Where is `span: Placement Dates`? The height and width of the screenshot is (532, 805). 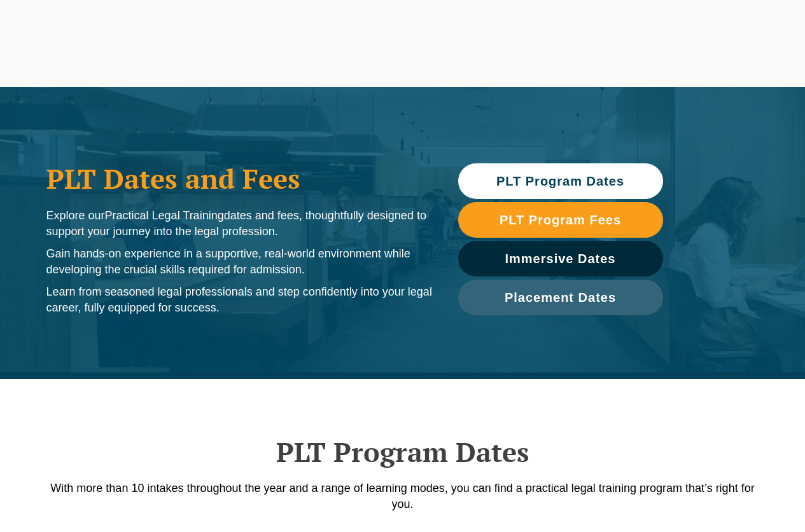 span: Placement Dates is located at coordinates (560, 297).